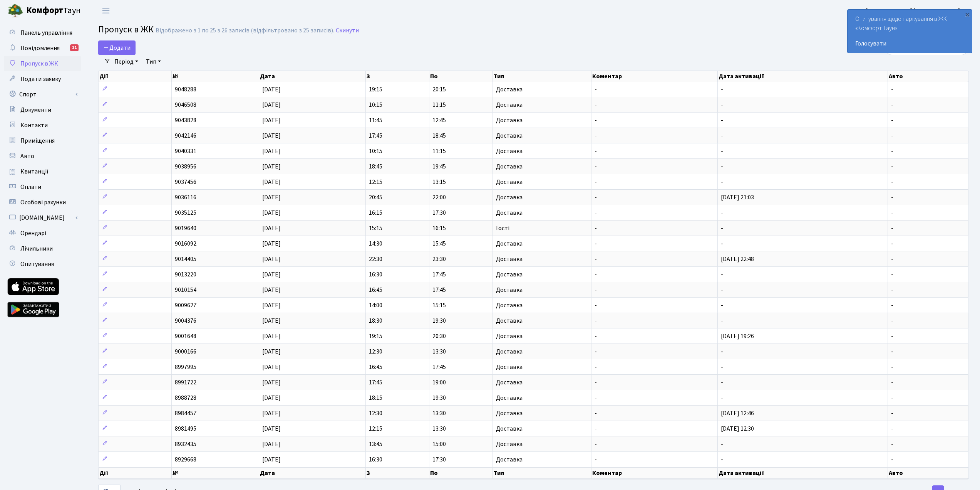 Image resolution: width=980 pixels, height=490 pixels. What do you see at coordinates (33, 233) in the screenshot?
I see `span: Орендарі` at bounding box center [33, 233].